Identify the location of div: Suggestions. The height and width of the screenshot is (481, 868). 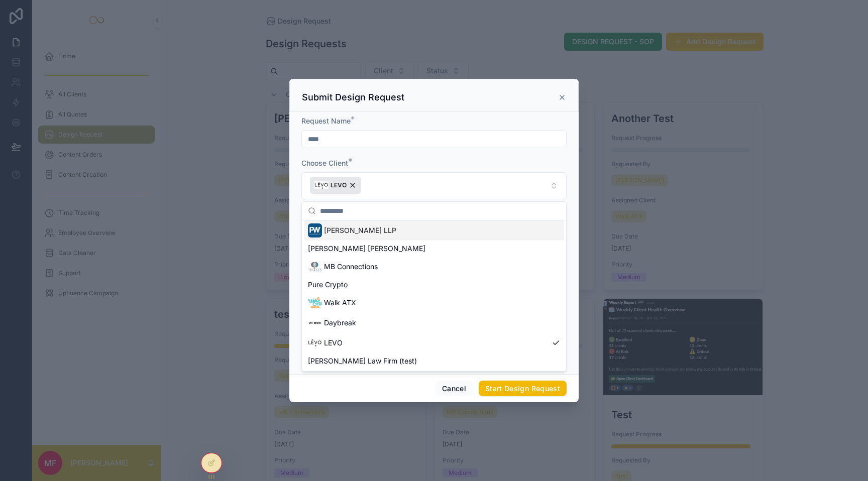
(434, 295).